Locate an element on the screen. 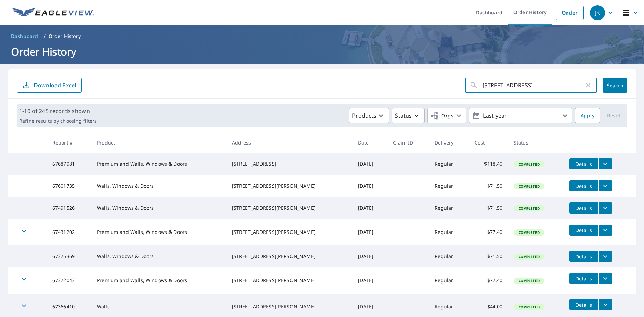 The image size is (644, 317). p: Download Excel is located at coordinates (55, 86).